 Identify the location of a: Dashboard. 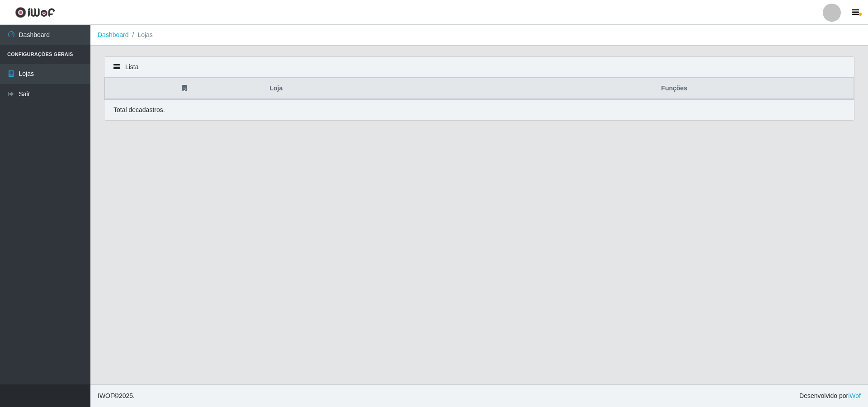
(113, 34).